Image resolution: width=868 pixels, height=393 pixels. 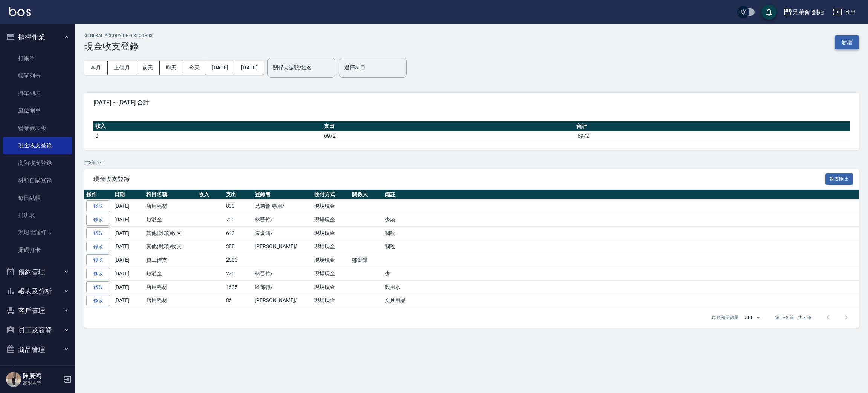 What do you see at coordinates (448, 136) in the screenshot?
I see `td: 6972` at bounding box center [448, 136].